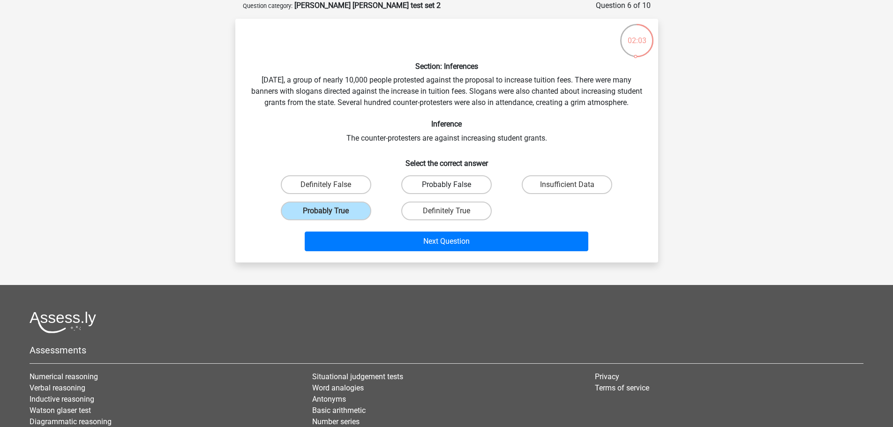  Describe the element at coordinates (329, 399) in the screenshot. I see `a: Antonyms` at that location.